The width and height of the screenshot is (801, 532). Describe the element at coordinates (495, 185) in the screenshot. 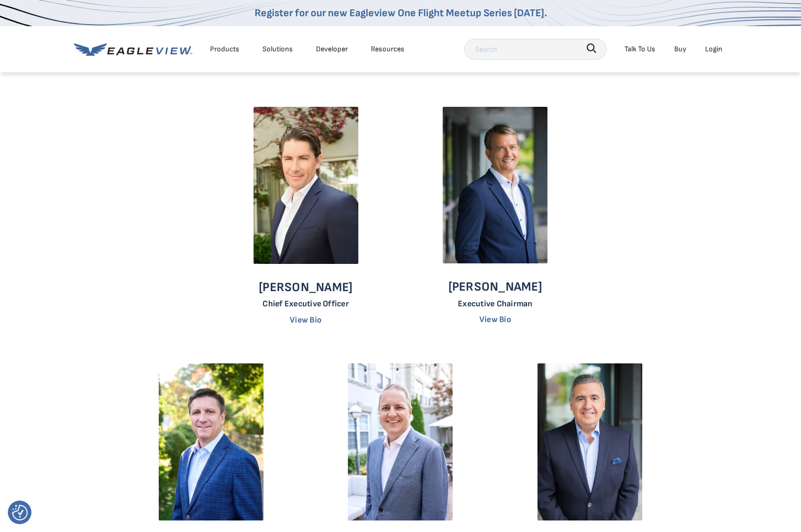

I see `img: Chris Jurasek - Chief Executive Officer` at that location.